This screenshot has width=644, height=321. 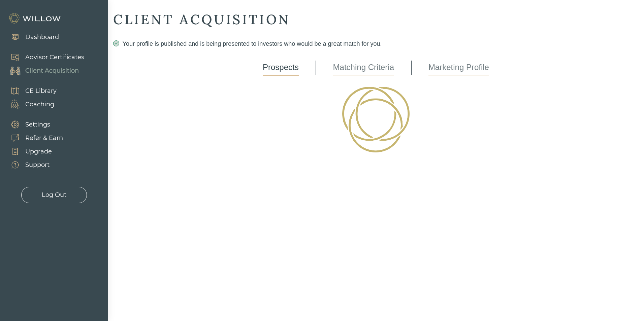 What do you see at coordinates (44, 57) in the screenshot?
I see `a: Advisor Certificates` at bounding box center [44, 57].